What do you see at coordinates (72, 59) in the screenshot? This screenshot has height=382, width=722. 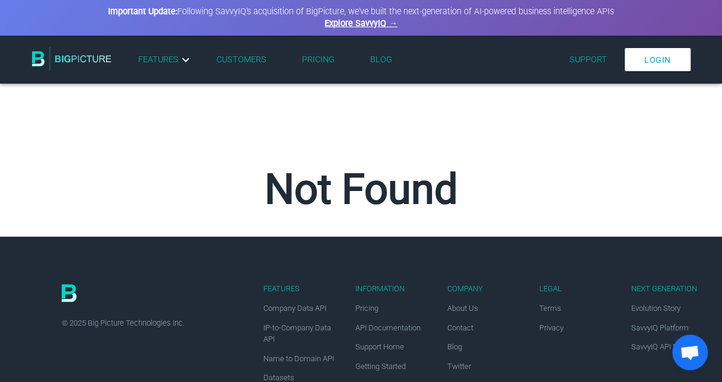 I see `img: BigPicture.io` at bounding box center [72, 59].